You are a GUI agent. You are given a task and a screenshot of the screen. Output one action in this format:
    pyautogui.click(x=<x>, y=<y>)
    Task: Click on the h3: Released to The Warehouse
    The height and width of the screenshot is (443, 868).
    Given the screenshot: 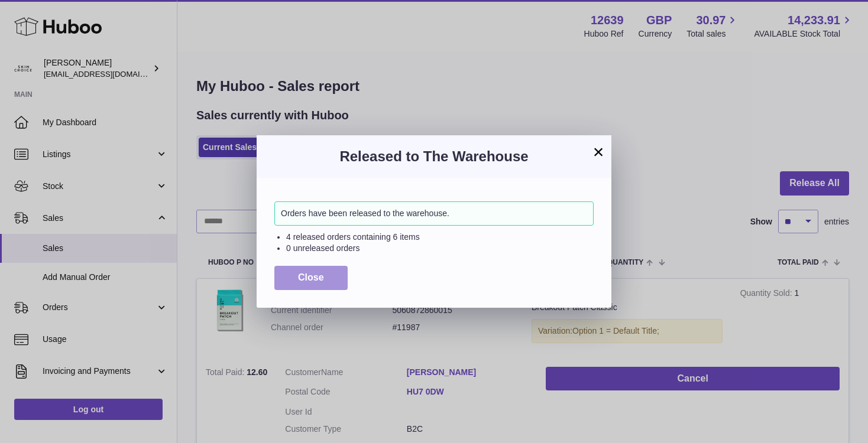 What is the action you would take?
    pyautogui.click(x=434, y=156)
    